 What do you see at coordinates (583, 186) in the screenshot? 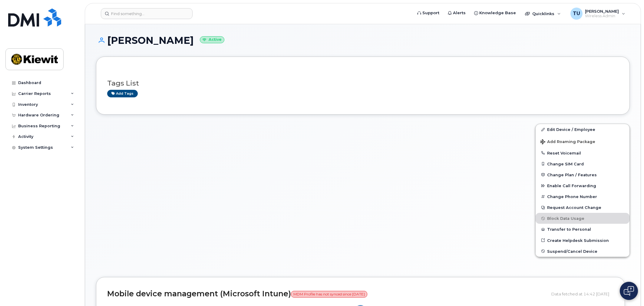
I see `button: Enable Call Forwarding` at bounding box center [583, 186].